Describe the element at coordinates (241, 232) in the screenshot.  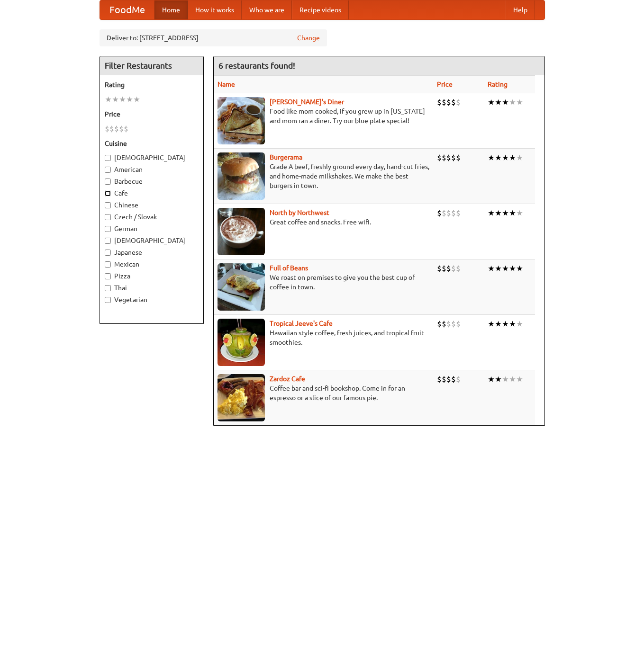
I see `img: north.jpg` at that location.